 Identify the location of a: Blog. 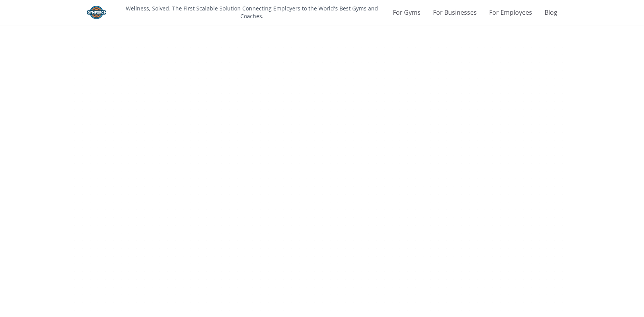
(551, 12).